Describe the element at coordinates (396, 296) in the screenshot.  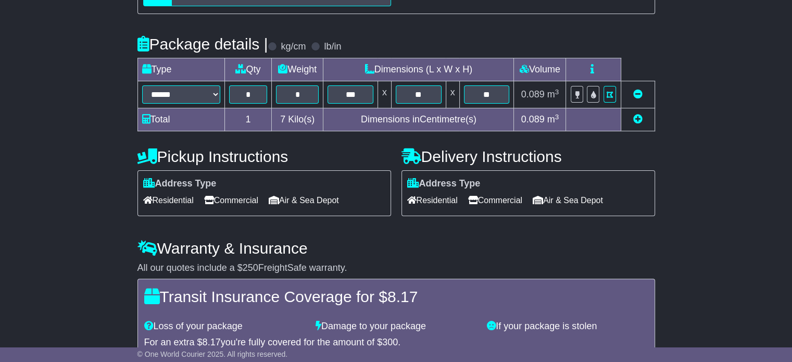
I see `h4: Transit Insurance Coverage for $` at that location.